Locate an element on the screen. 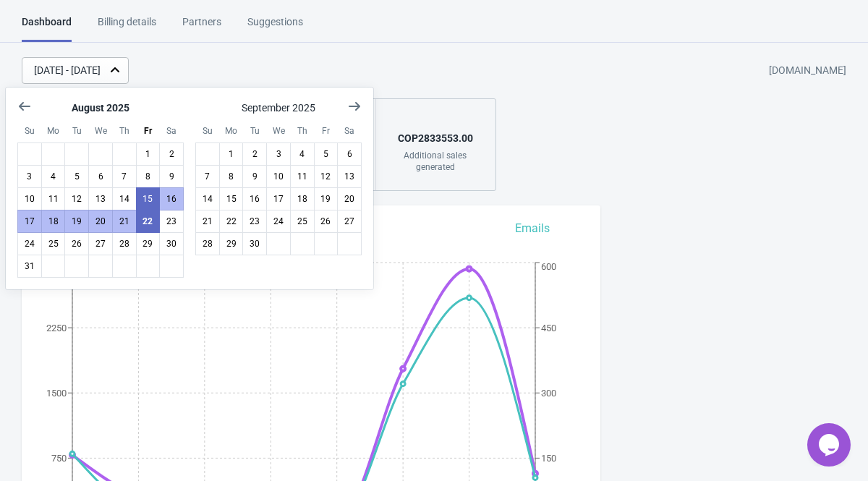  div: Dashboard is located at coordinates (46, 28).